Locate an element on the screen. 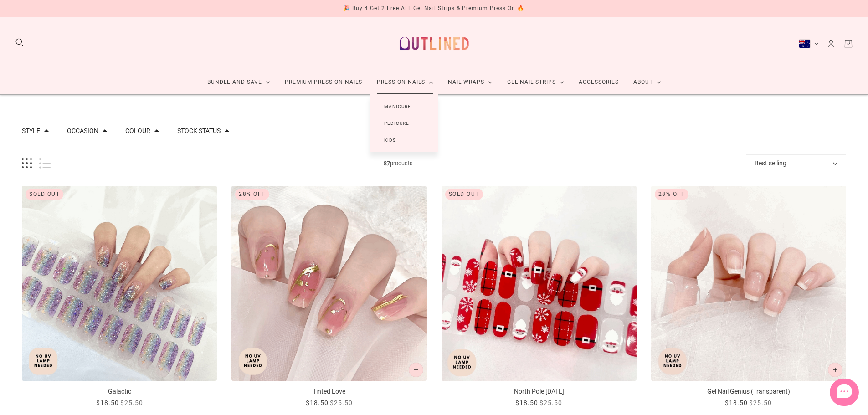  a: Gel Nail Strips is located at coordinates (536, 82).